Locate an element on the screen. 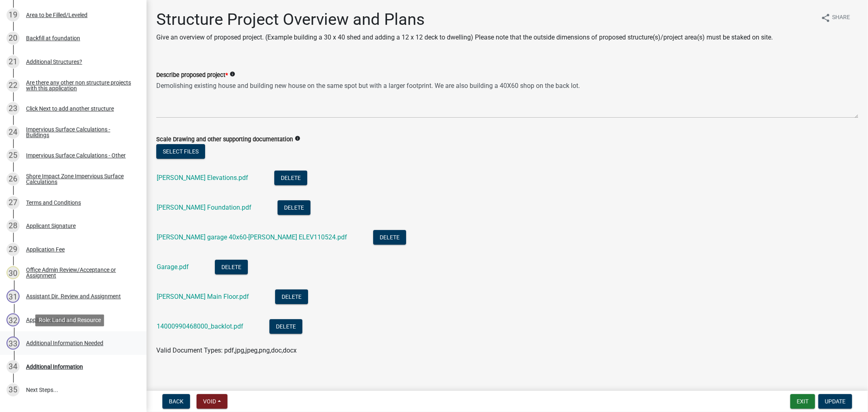  button: Select files is located at coordinates (181, 151).